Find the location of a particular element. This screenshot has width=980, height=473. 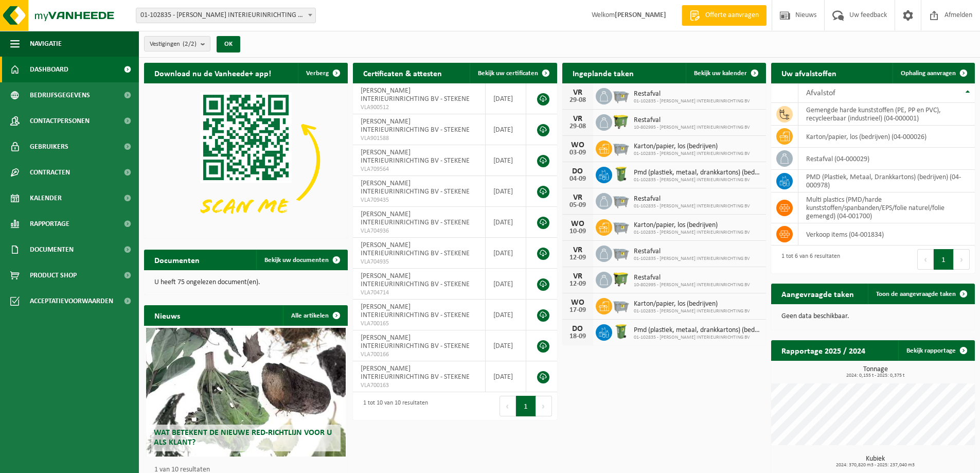

button: 1 is located at coordinates (526, 406).